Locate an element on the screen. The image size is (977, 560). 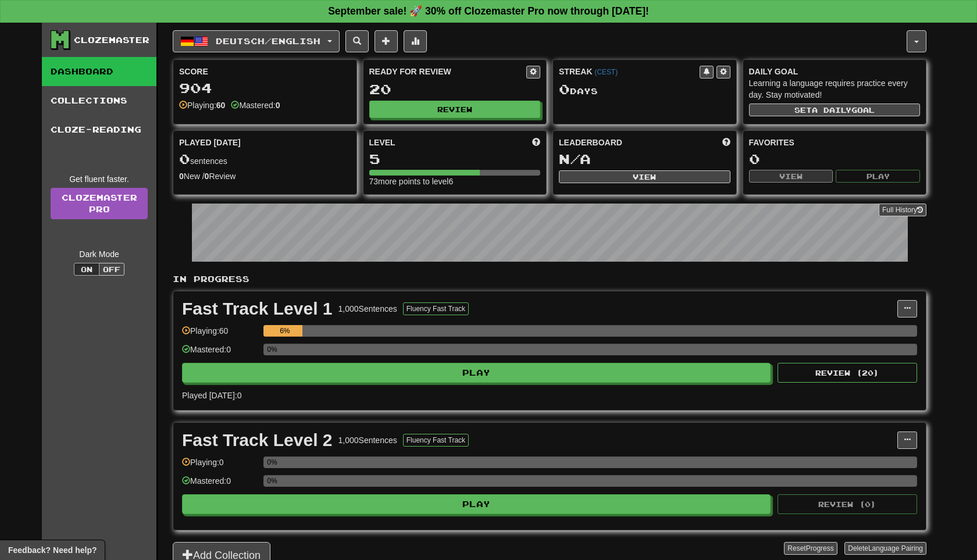
span: Open feedback widget is located at coordinates (52, 550).